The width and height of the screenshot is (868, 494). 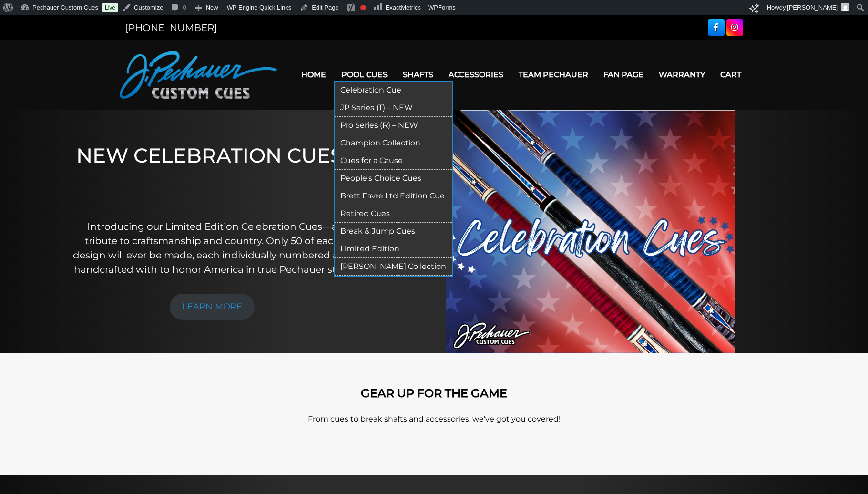 What do you see at coordinates (393, 143) in the screenshot?
I see `a: Champion Collection` at bounding box center [393, 143].